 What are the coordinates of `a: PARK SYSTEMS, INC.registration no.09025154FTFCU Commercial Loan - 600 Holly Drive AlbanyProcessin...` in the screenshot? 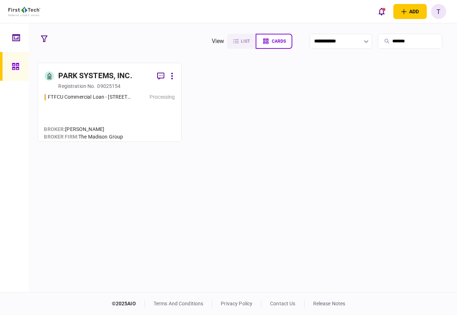 It's located at (110, 102).